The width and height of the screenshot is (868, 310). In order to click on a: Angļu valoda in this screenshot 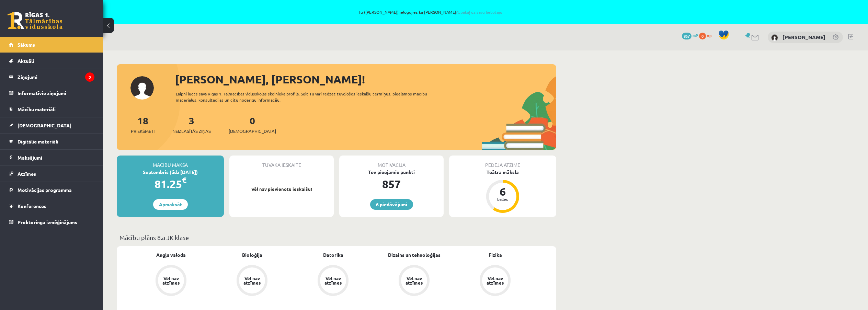, I will do `click(171, 255)`.